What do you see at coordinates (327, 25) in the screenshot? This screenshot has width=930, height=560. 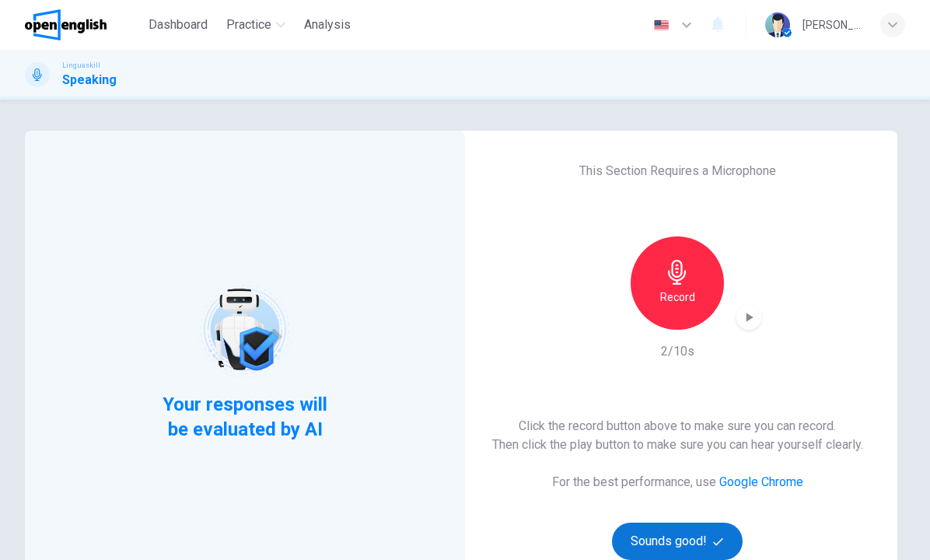 I see `button: Analysis` at bounding box center [327, 25].